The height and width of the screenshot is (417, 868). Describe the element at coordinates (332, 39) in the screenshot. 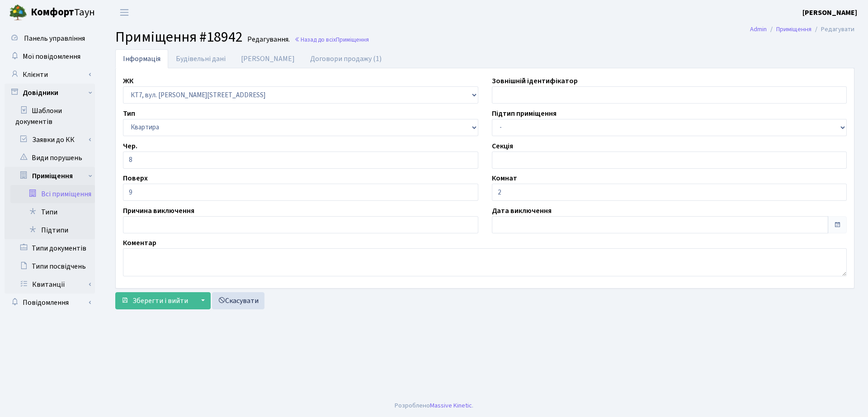

I see `a: Назад до всіхПриміщення` at that location.